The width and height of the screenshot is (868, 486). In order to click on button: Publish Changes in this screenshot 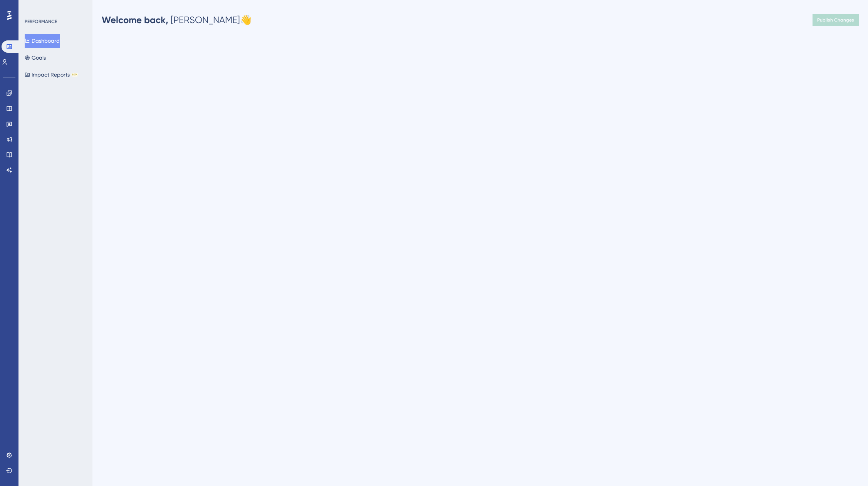, I will do `click(836, 20)`.